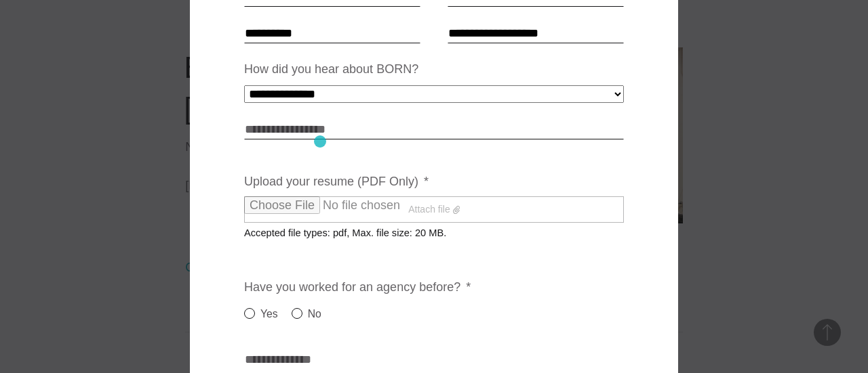  What do you see at coordinates (306, 314) in the screenshot?
I see `label: No` at bounding box center [306, 314].